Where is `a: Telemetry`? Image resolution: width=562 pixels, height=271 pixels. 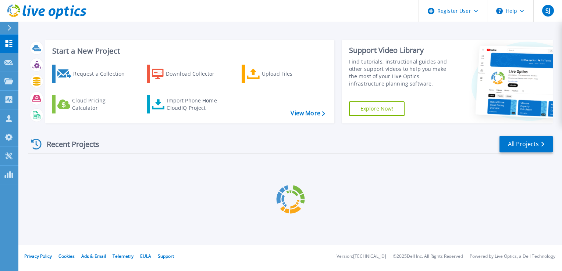 a: Telemetry is located at coordinates (123, 256).